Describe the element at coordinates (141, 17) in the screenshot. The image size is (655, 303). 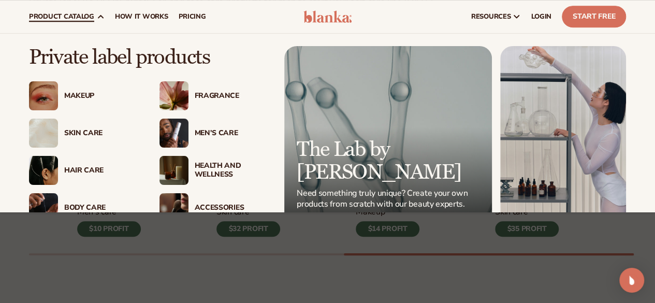
I see `span: How It Works` at that location.